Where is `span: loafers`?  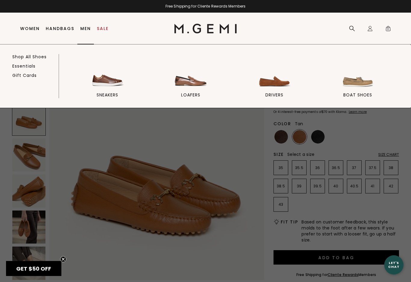 span: loafers is located at coordinates (191, 95).